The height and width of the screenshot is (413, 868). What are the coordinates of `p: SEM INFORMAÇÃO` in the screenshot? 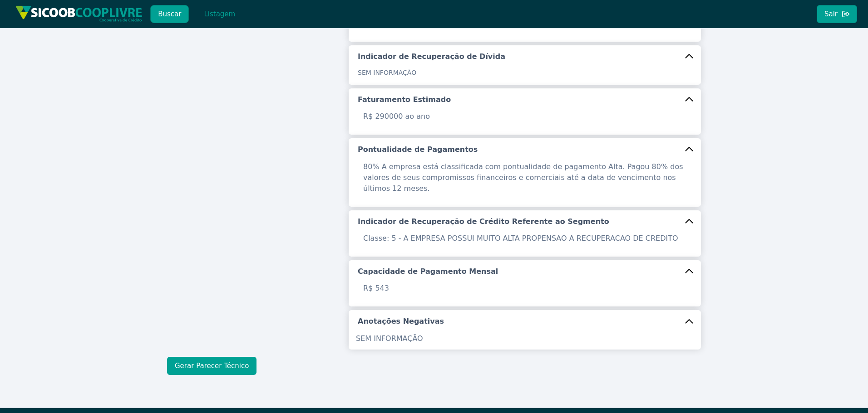 It's located at (525, 339).